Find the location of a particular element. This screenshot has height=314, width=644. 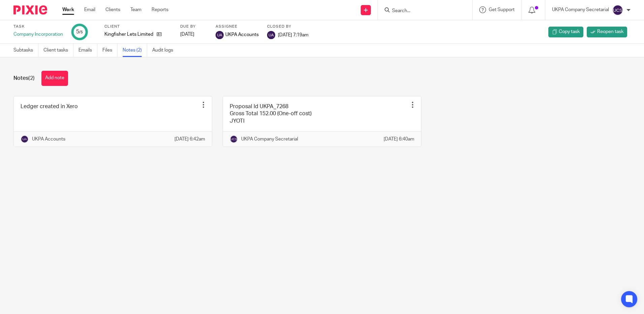

label: Due by is located at coordinates (194, 27).